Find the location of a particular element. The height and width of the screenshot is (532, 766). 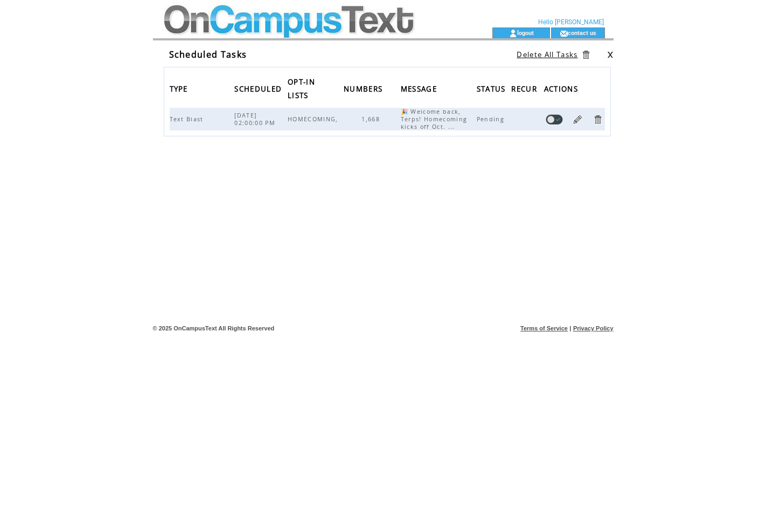

a: MESSAGE is located at coordinates (420, 89).